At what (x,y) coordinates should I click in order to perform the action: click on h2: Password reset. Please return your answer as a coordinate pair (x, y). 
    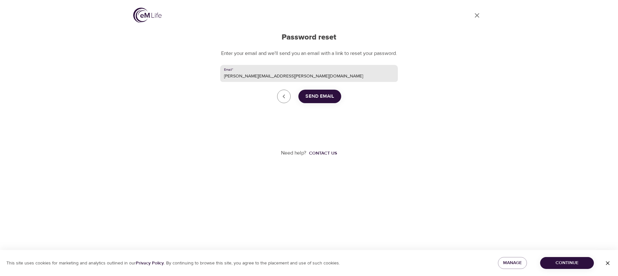
    Looking at the image, I should click on (309, 37).